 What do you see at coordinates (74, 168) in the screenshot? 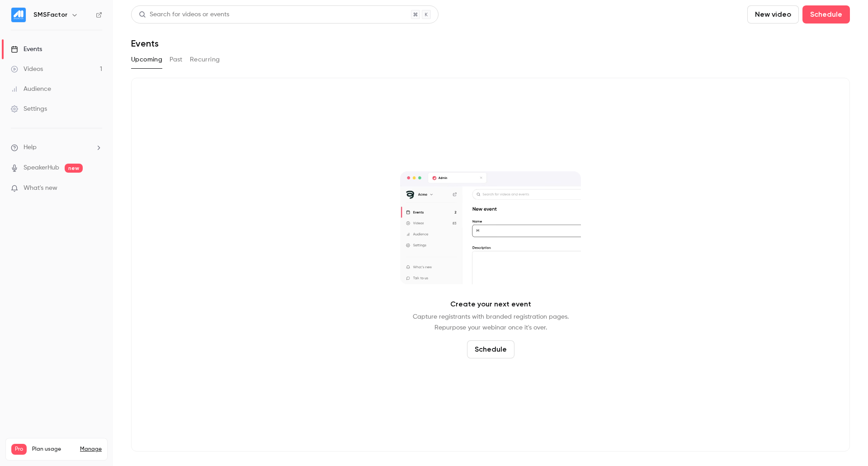
I see `span: new` at bounding box center [74, 168].